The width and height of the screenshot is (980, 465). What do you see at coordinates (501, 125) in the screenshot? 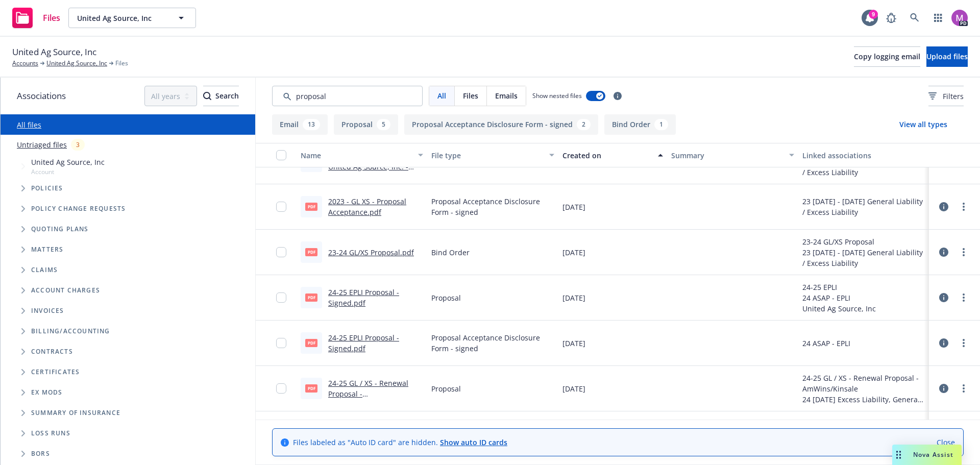
I see `button: Proposal Acceptance Disclosure Form - signed` at bounding box center [501, 125].